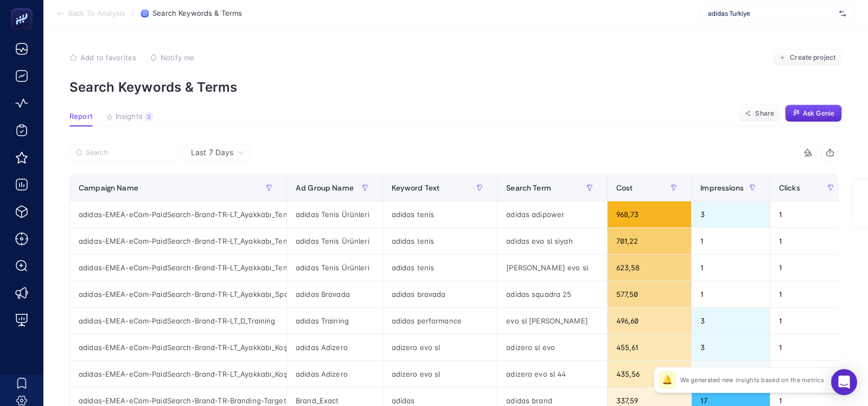  What do you see at coordinates (771, 13) in the screenshot?
I see `span: adidas Turkiye` at bounding box center [771, 13].